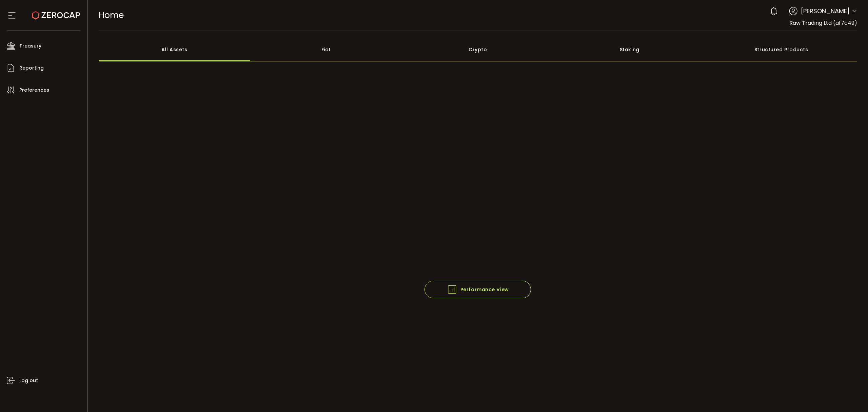 The image size is (868, 412). I want to click on span: Performance View, so click(478, 290).